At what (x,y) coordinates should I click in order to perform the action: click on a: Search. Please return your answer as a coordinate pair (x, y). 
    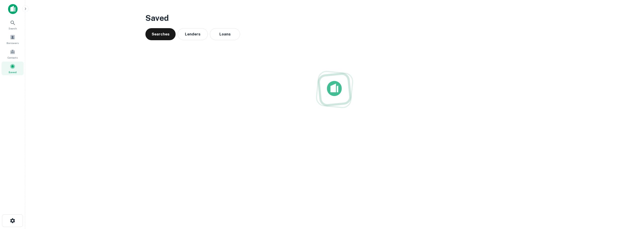
    Looking at the image, I should click on (12, 24).